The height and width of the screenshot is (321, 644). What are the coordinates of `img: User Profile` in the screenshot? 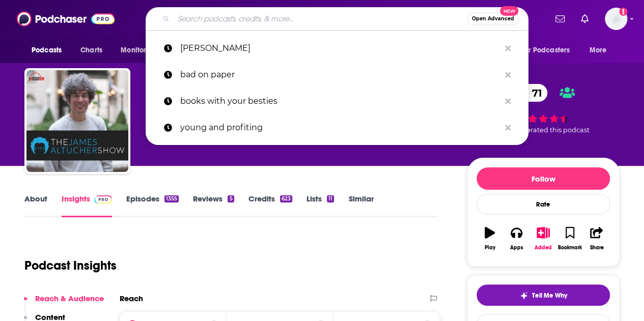 It's located at (616, 19).